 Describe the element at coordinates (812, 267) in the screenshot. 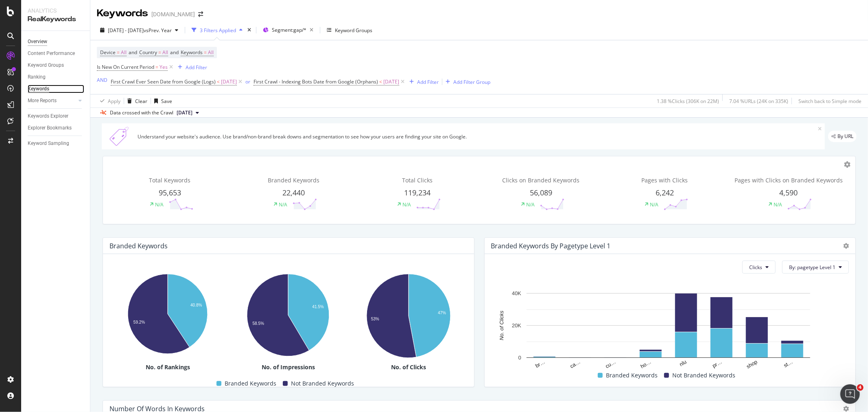

I see `span: By: pagetype Level 1` at that location.